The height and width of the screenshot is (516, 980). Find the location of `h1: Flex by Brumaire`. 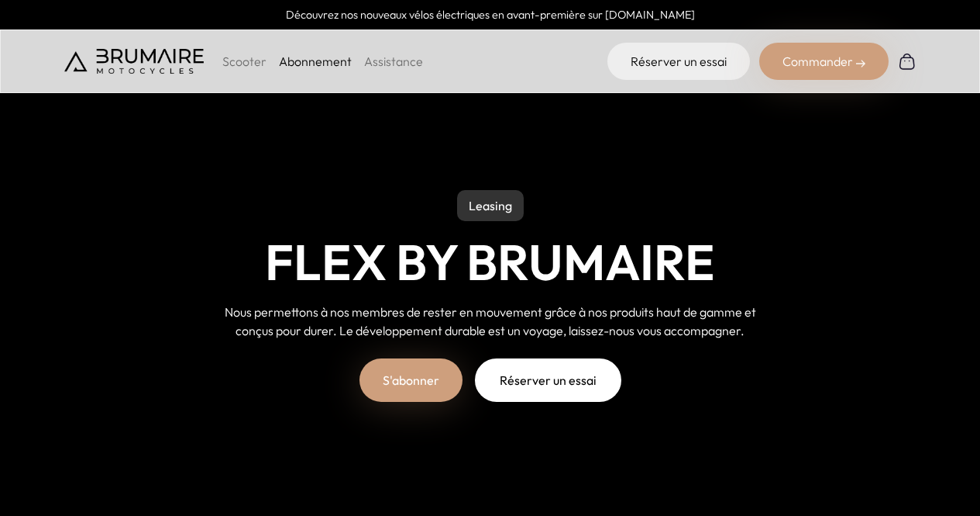

h1: Flex by Brumaire is located at coordinates (490, 262).